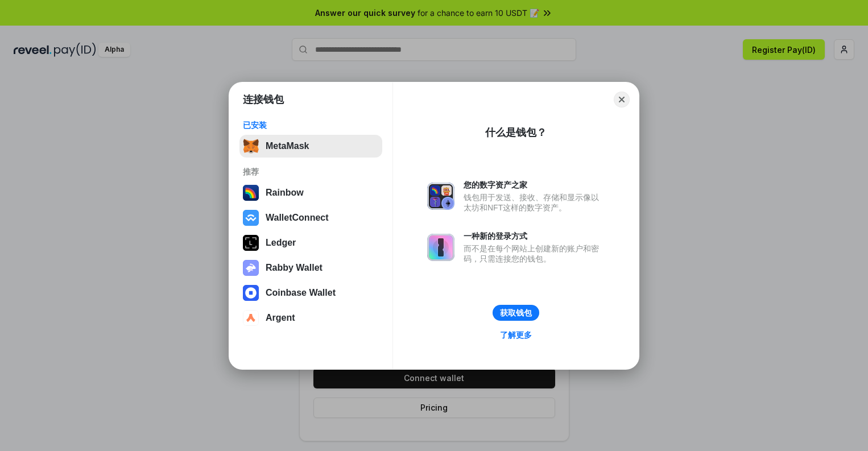 The width and height of the screenshot is (868, 451). What do you see at coordinates (280, 318) in the screenshot?
I see `div: Argent` at bounding box center [280, 318].